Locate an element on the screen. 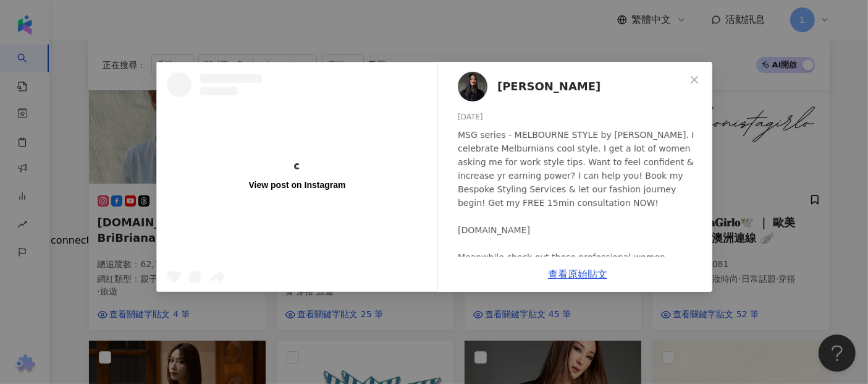 The image size is (868, 384). a: View post on Instagram is located at coordinates (297, 177).